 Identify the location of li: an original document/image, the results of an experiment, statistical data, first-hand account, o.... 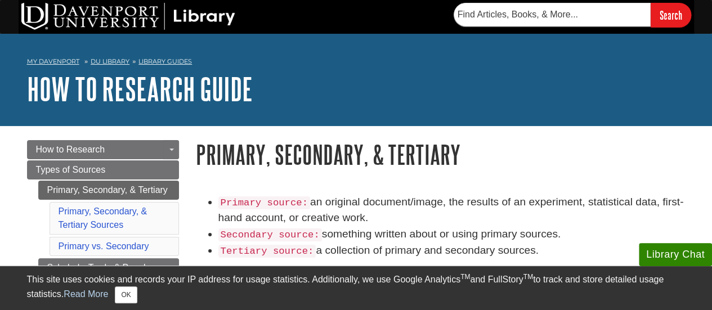
(452, 210).